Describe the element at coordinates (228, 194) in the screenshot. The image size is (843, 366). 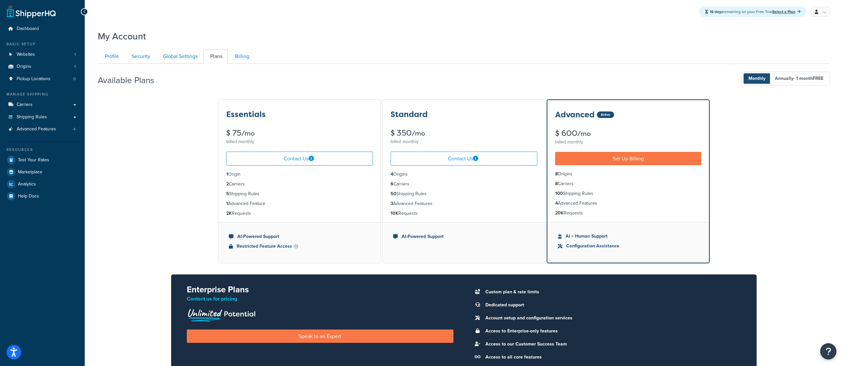
I see `strong: 5` at that location.